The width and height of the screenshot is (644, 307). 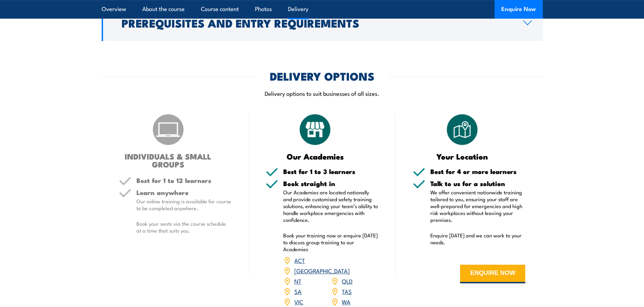 I want to click on p: Our online training is available for course to be completed anywhere., so click(x=184, y=204).